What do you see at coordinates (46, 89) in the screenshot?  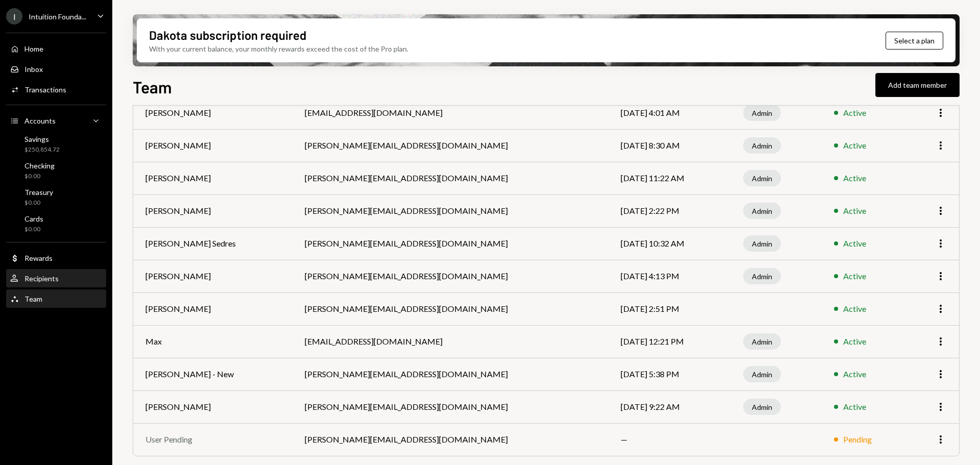 I see `div: Transactions` at bounding box center [46, 89].